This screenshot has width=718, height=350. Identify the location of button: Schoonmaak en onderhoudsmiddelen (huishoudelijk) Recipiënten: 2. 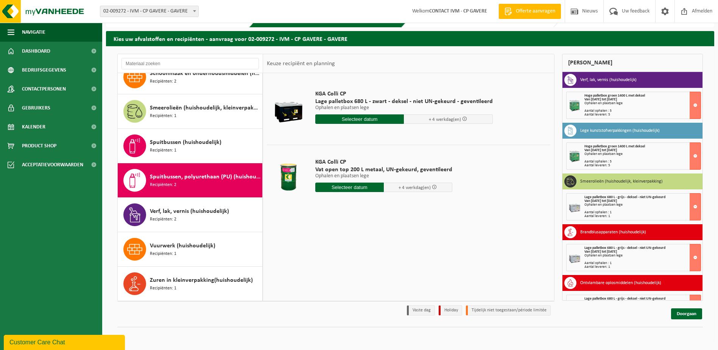
(190, 77).